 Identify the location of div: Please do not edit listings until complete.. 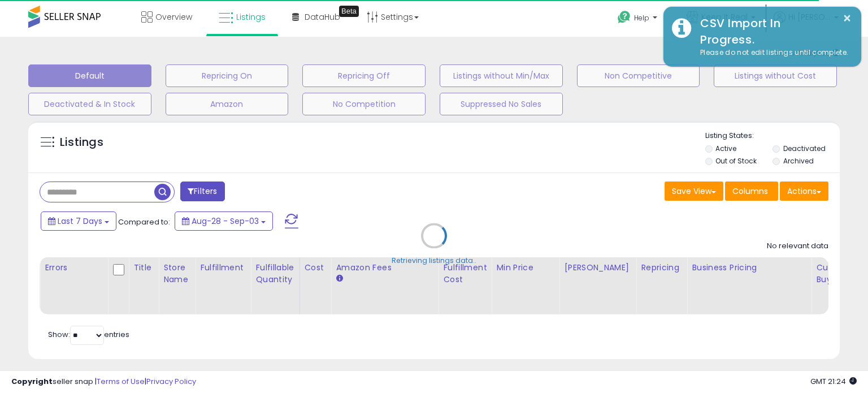
(771, 53).